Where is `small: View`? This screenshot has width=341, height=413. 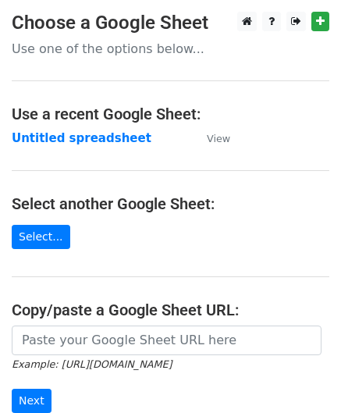 small: View is located at coordinates (219, 138).